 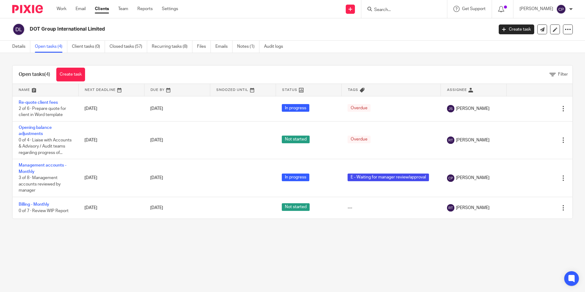 I want to click on a: Email, so click(x=80, y=9).